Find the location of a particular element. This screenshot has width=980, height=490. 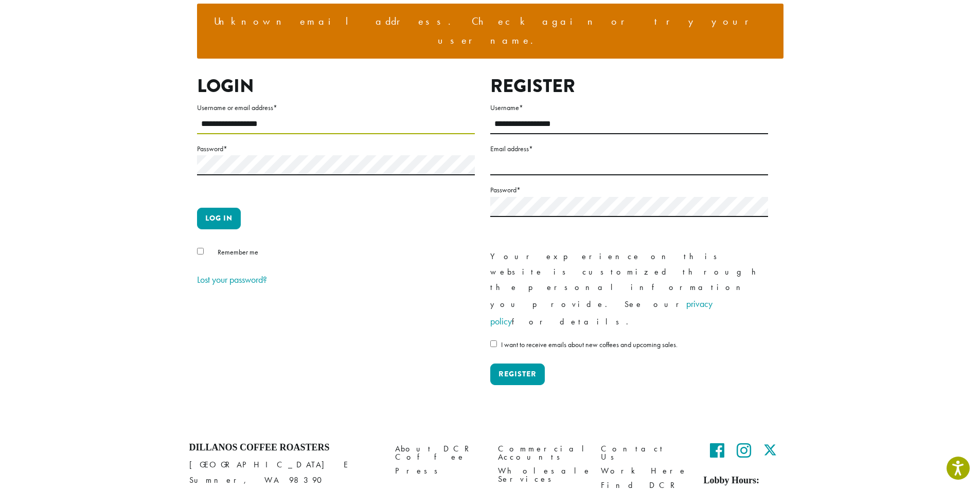

button: Log in is located at coordinates (218, 218).